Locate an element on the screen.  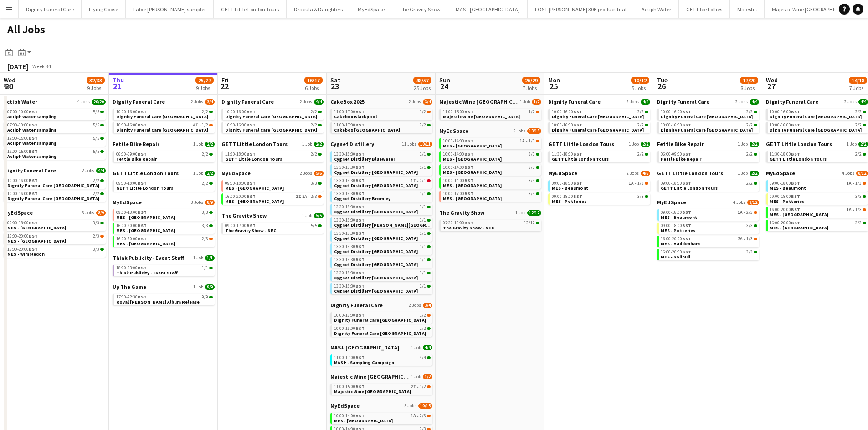
a: 11:30-18:00BST2/2GETT Little London Tours is located at coordinates (818, 156).